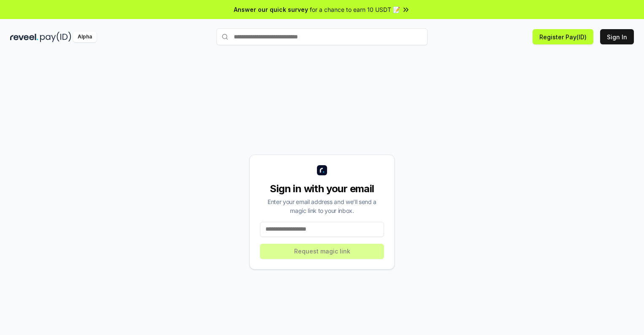  Describe the element at coordinates (322, 188) in the screenshot. I see `div: Sign in with your email` at that location.